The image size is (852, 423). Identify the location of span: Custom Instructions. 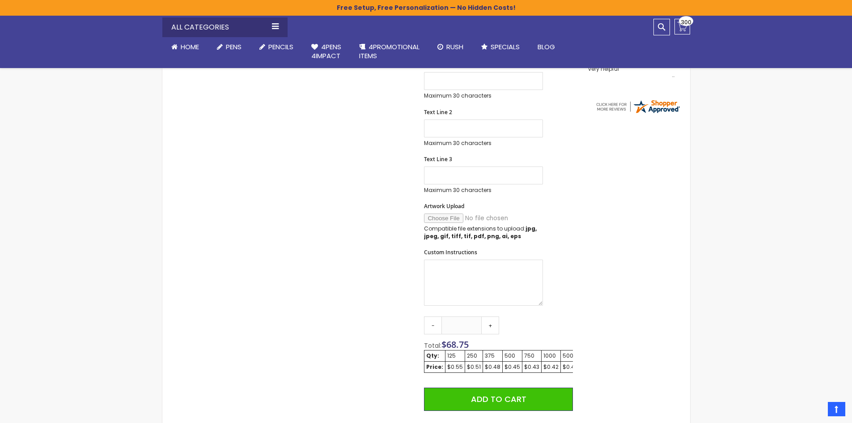
(450, 252).